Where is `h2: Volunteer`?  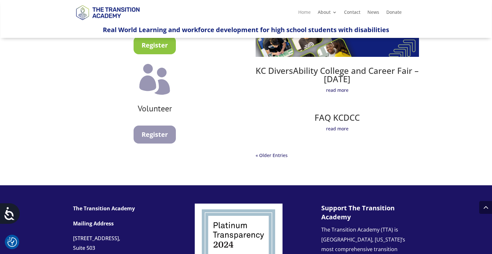
h2: Volunteer is located at coordinates (155, 110).